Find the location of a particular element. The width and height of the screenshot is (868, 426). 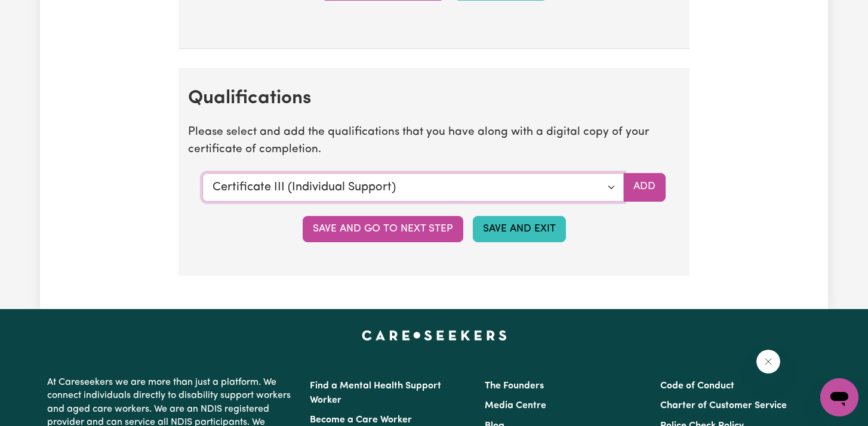

a: Charter of Customer Service is located at coordinates (723, 406).